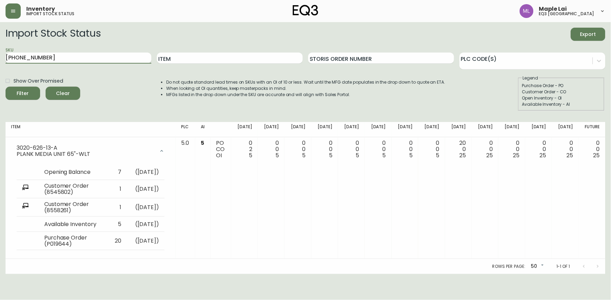  What do you see at coordinates (63, 93) in the screenshot?
I see `span: Clear` at bounding box center [63, 93].